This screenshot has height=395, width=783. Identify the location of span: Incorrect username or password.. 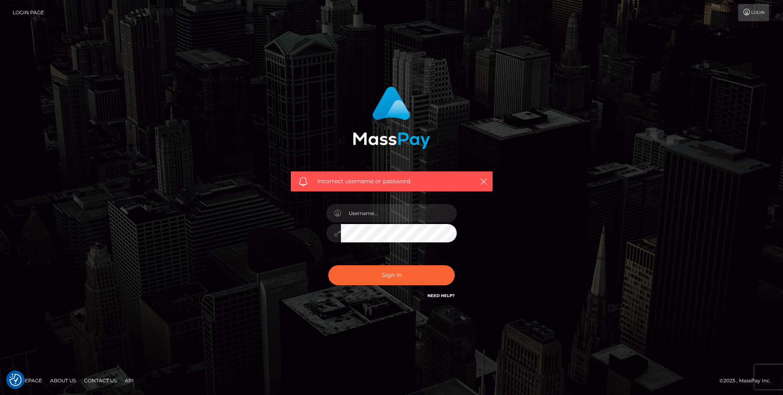
(391, 181).